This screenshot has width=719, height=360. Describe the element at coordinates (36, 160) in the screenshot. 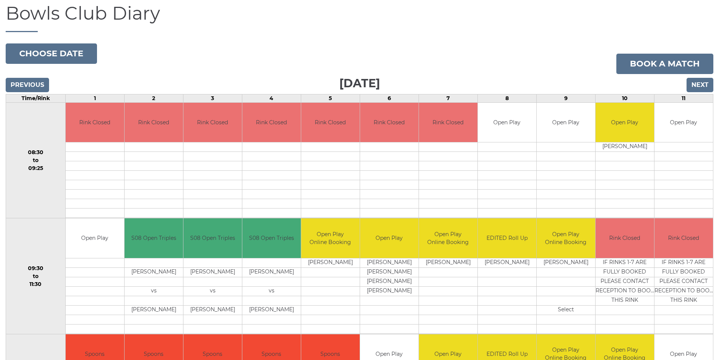

I see `td: 08:30 to 09:25` at that location.